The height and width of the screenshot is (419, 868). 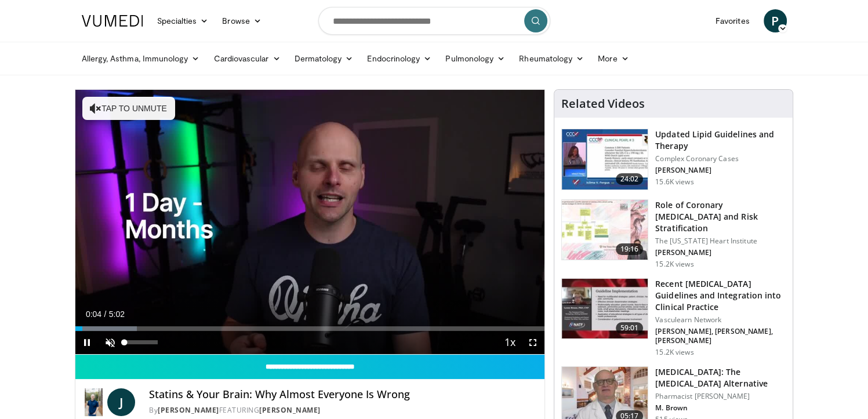 I want to click on a: More, so click(x=613, y=59).